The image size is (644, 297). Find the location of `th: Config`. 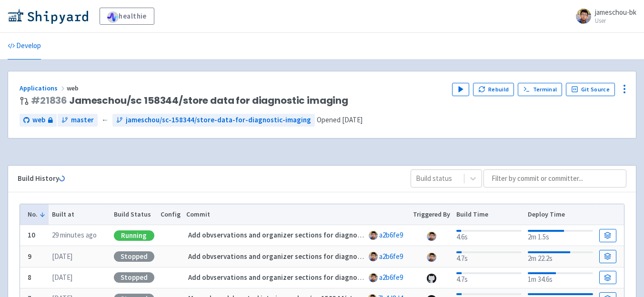

th: Config is located at coordinates (170, 214).